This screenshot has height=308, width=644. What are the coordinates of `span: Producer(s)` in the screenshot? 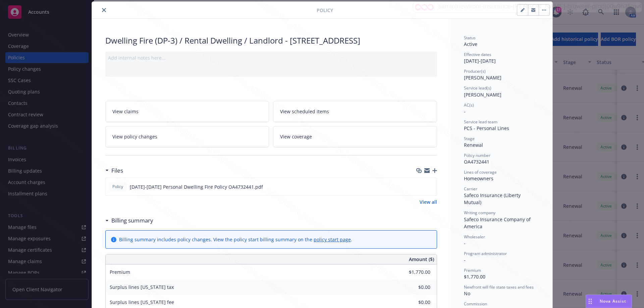 It's located at (475, 71).